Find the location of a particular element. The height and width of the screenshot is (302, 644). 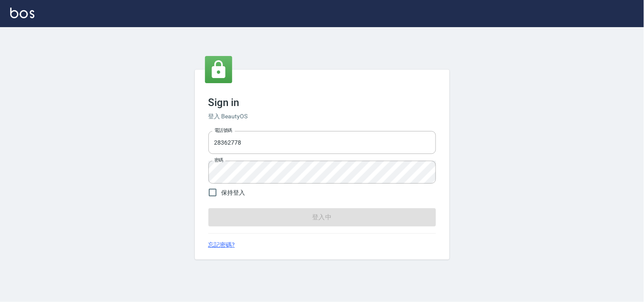

label: 電話號碼 is located at coordinates (223, 130).